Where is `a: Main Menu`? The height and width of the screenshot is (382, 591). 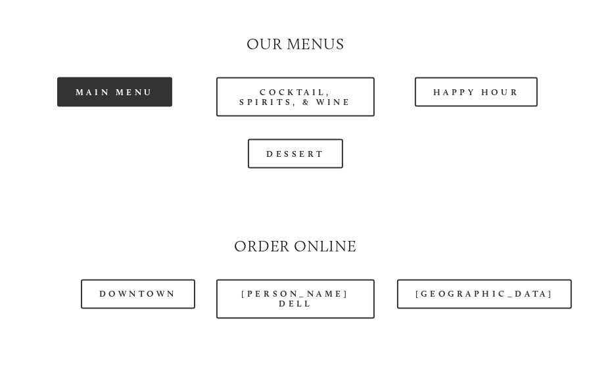 a: Main Menu is located at coordinates (114, 92).